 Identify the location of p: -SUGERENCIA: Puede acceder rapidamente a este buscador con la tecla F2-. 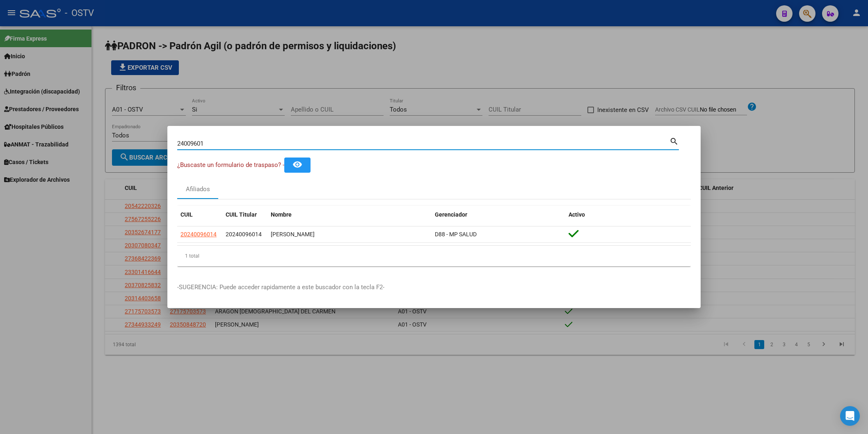
(434, 287).